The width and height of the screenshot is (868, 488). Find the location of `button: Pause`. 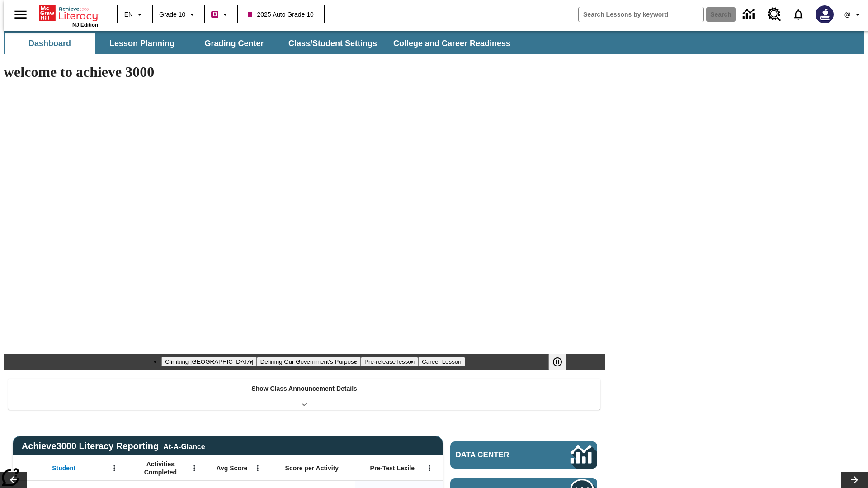

button: Pause is located at coordinates (557, 362).